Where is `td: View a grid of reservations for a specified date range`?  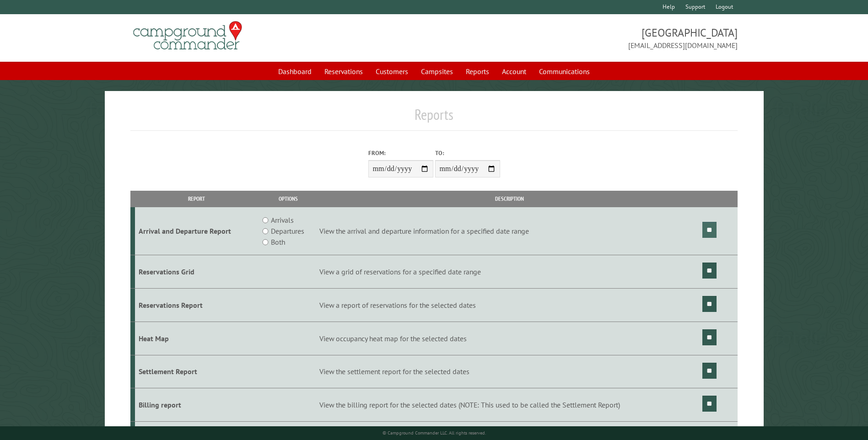
td: View a grid of reservations for a specified date range is located at coordinates (509, 272).